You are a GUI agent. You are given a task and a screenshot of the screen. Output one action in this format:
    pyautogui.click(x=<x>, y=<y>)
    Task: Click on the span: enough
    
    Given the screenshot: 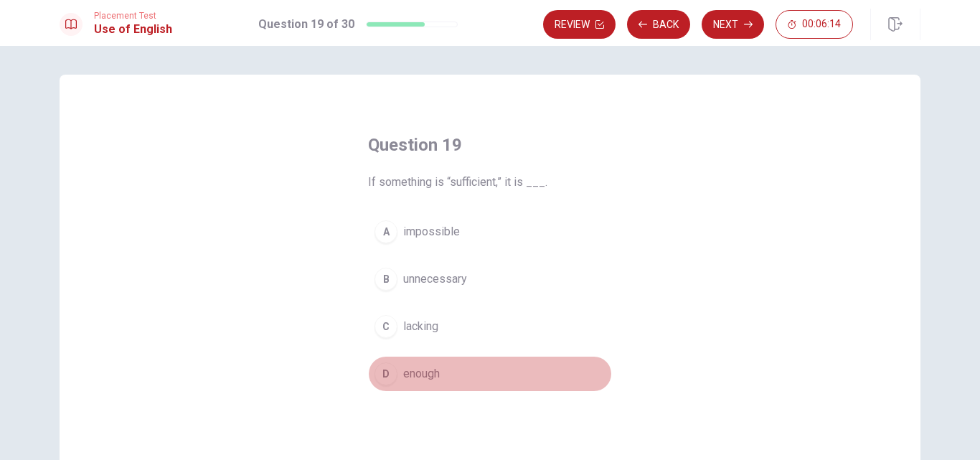 What is the action you would take?
    pyautogui.click(x=421, y=374)
    